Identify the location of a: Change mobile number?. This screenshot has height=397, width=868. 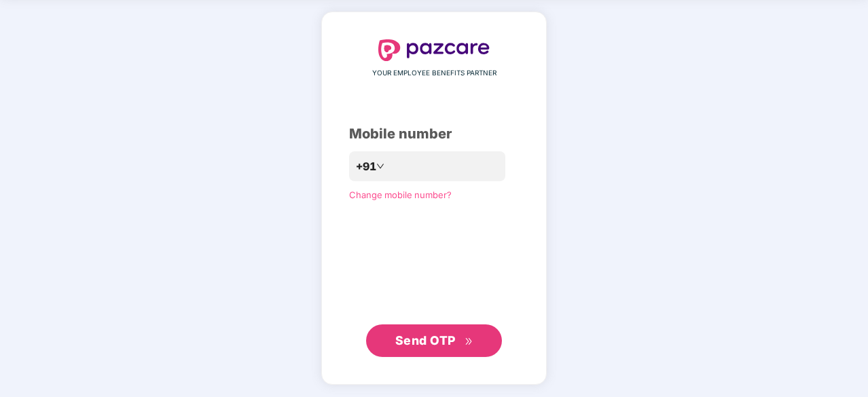
(400, 195).